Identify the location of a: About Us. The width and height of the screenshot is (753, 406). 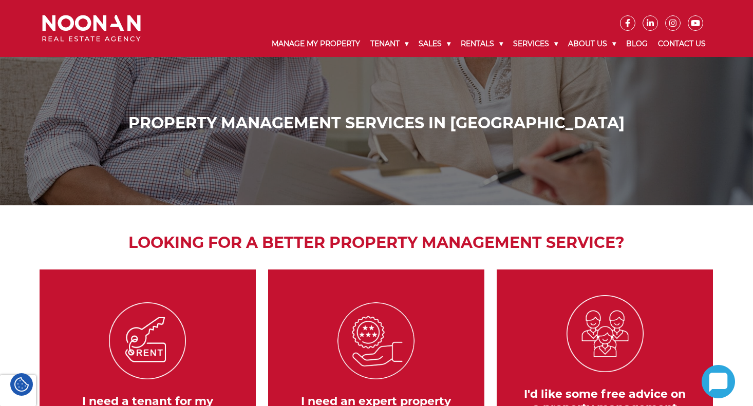
(592, 44).